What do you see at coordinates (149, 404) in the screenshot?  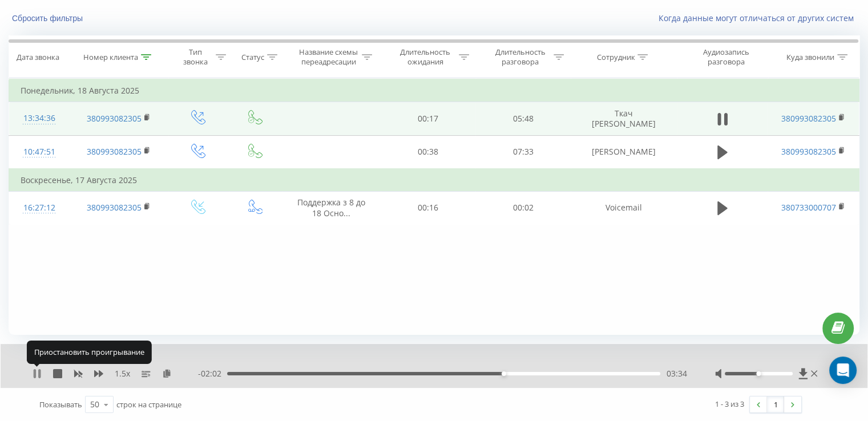 I see `span: строк на странице` at bounding box center [149, 404].